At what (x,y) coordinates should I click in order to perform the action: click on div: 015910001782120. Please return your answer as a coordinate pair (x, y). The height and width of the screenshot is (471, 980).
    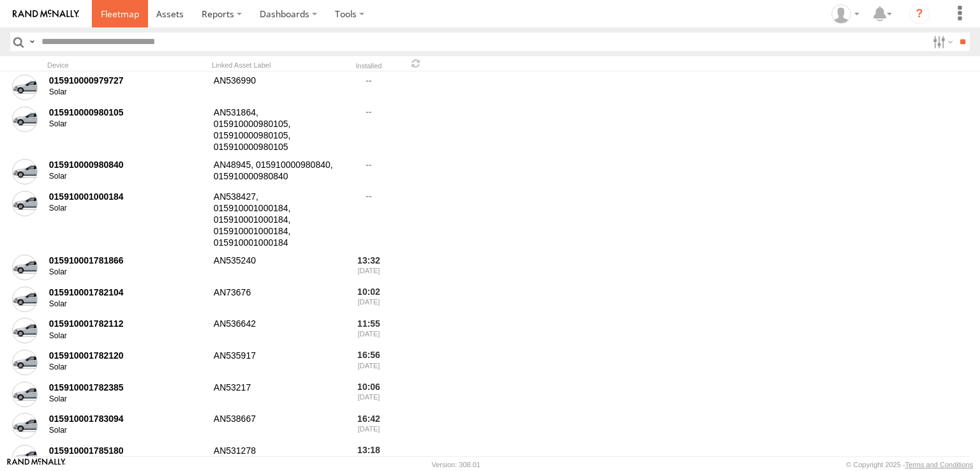
    Looking at the image, I should click on (127, 355).